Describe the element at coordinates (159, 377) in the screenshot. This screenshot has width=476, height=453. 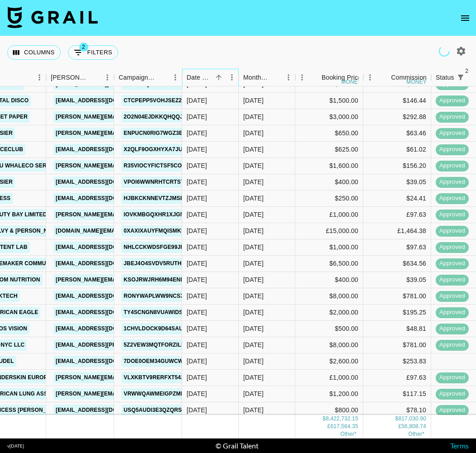
I see `a: VlxkBtv9rERFxT542PL0` at that location.